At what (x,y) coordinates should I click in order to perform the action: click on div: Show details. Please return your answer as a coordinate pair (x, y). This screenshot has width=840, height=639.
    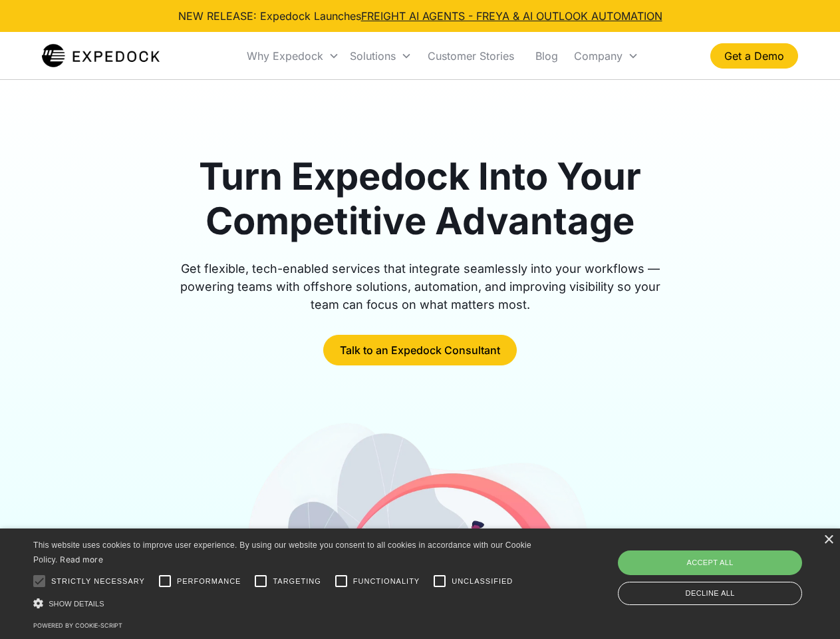
    Looking at the image, I should click on (285, 603).